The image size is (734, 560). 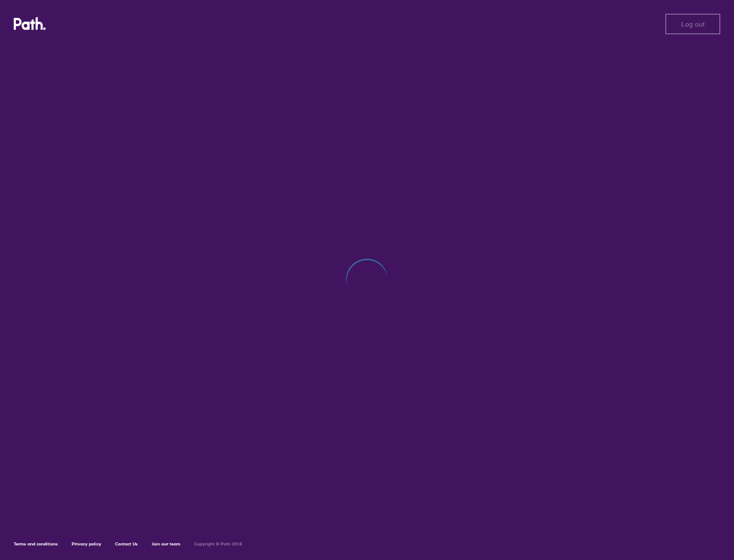 What do you see at coordinates (693, 24) in the screenshot?
I see `button: Log out` at bounding box center [693, 24].